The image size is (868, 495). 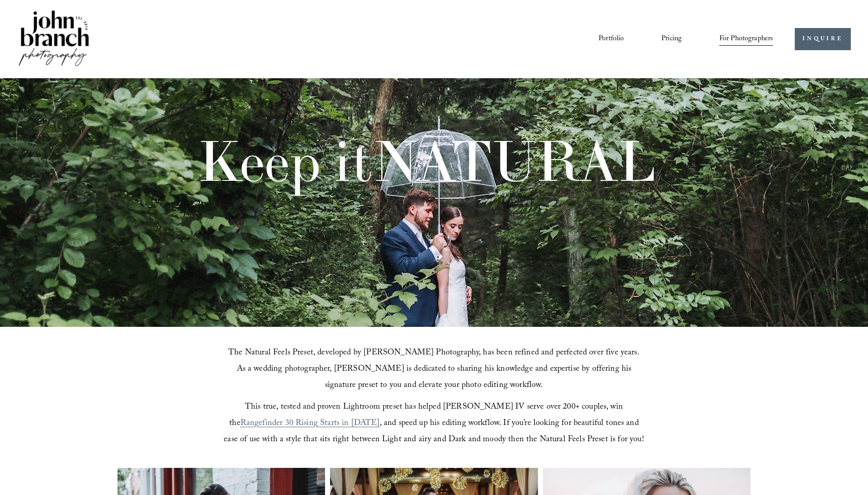 I want to click on h1: Keep it, so click(x=427, y=161).